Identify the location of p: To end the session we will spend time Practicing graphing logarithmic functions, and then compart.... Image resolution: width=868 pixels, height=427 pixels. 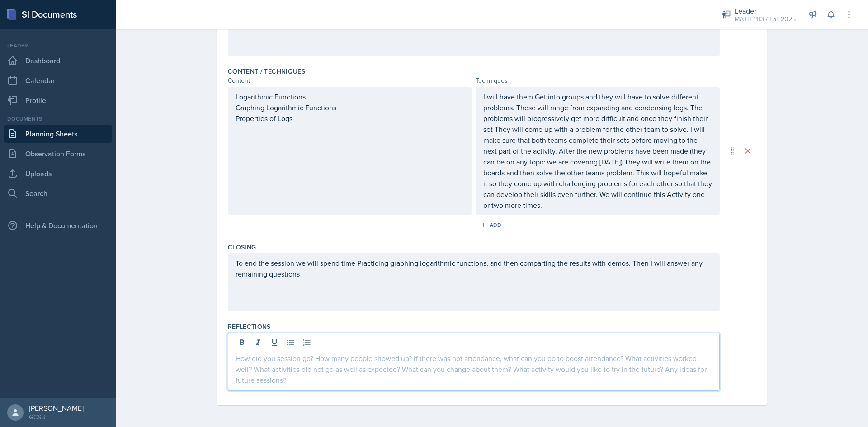
(474, 269).